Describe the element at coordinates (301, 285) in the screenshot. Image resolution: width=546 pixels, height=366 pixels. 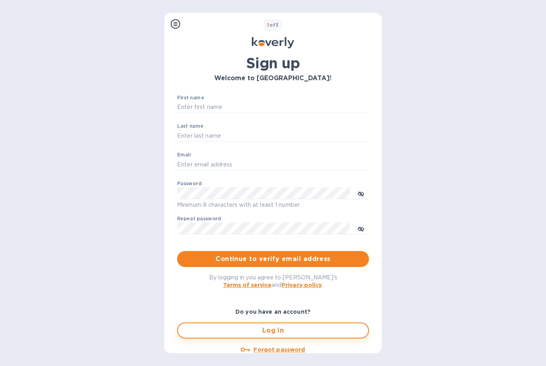
I see `a: Privacy policy` at that location.